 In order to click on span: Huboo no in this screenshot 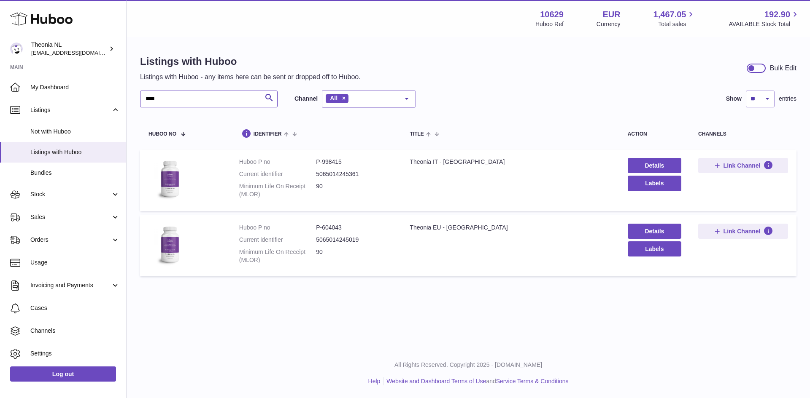, I will do `click(162, 134)`.